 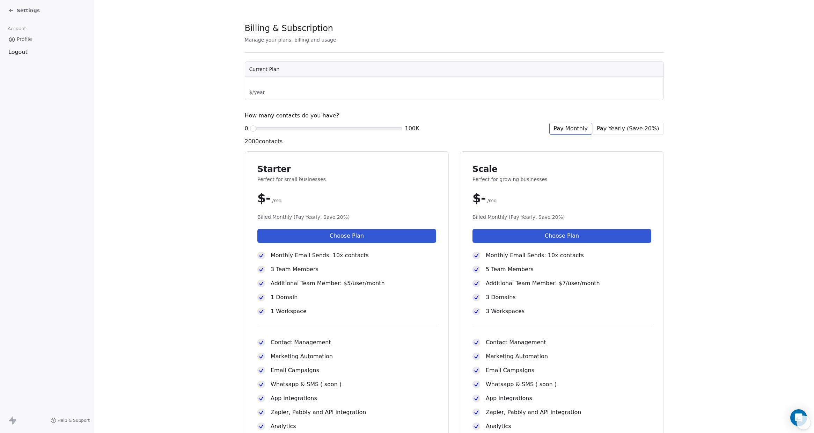 I want to click on span: 3 Domains, so click(x=501, y=297).